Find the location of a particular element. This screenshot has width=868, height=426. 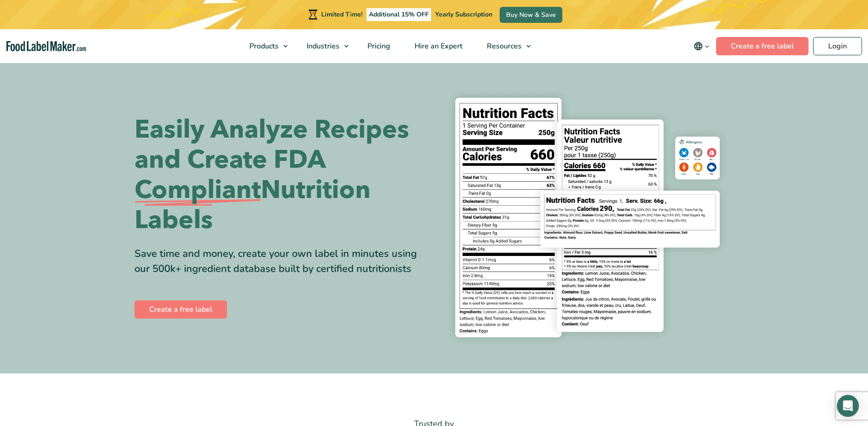

a: Pricing is located at coordinates (378, 46).